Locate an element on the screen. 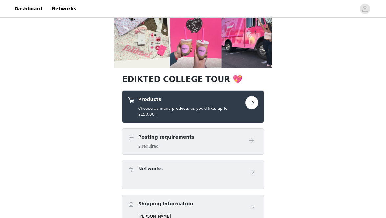 The image size is (386, 218). div: Posting requirements is located at coordinates (193, 142).